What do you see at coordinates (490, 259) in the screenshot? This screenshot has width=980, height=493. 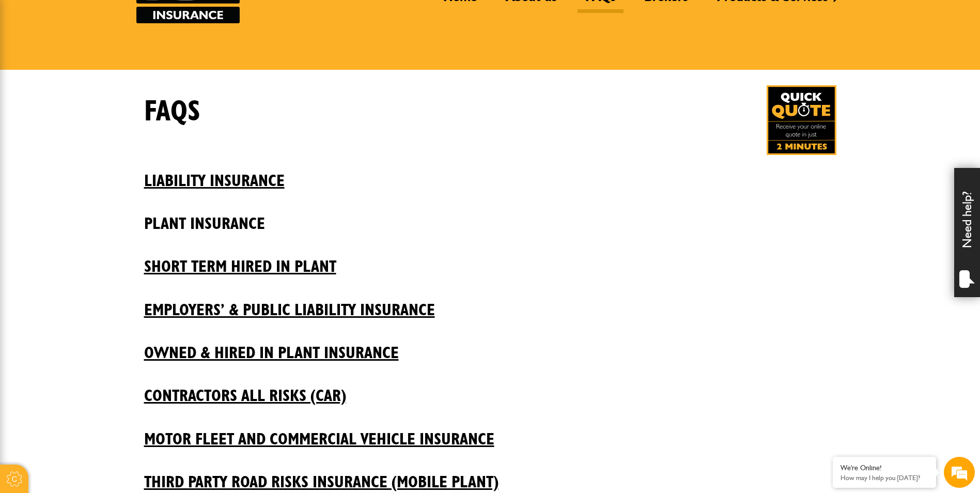 I see `h2: Short Term Hired In Plant` at bounding box center [490, 259].